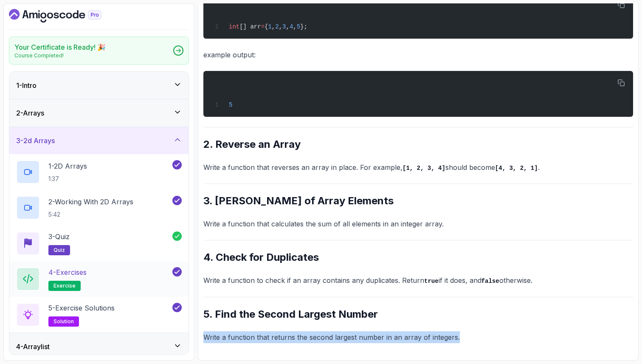 This screenshot has width=642, height=364. Describe the element at coordinates (35, 140) in the screenshot. I see `h3: 3 - 2d Arrays` at that location.